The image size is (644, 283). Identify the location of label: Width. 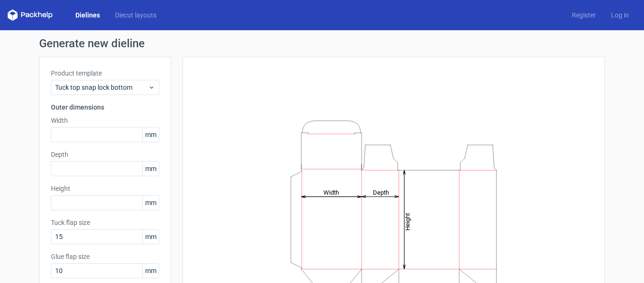
(105, 120).